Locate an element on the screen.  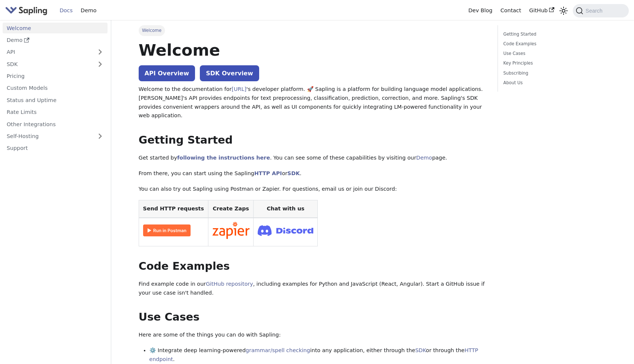
a: Status and Uptime is located at coordinates (55, 99).